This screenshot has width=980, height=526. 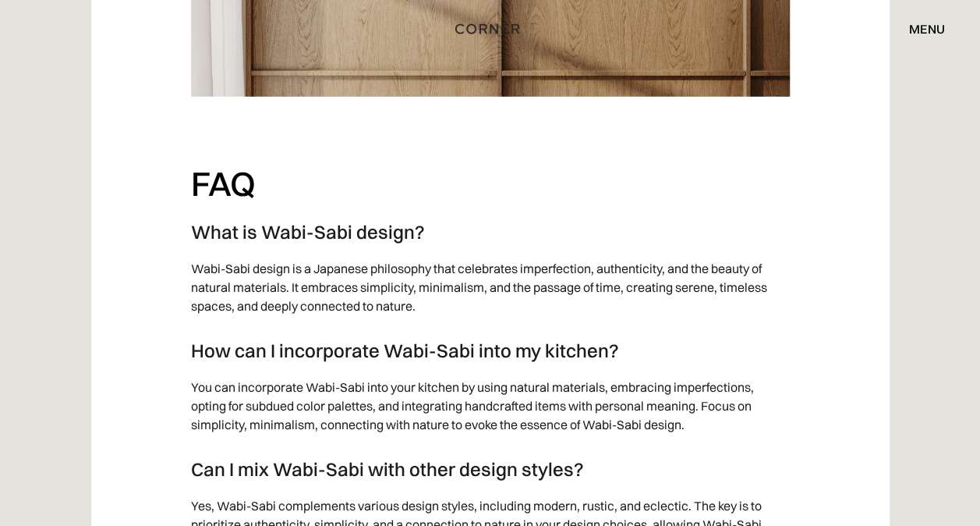 What do you see at coordinates (490, 183) in the screenshot?
I see `h2: FAQ` at bounding box center [490, 183].